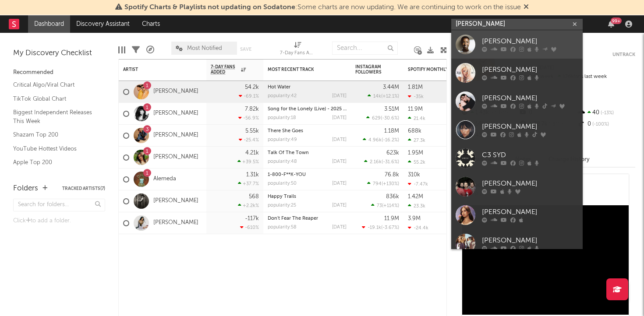 Image resolution: width=644 pixels, height=316 pixels. Describe the element at coordinates (365, 48) in the screenshot. I see `input: Search...` at that location.